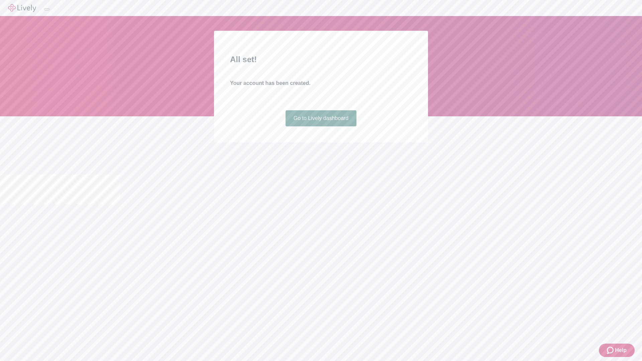 This screenshot has height=361, width=642. What do you see at coordinates (321, 118) in the screenshot?
I see `a: Go to Lively dashboard` at bounding box center [321, 118].